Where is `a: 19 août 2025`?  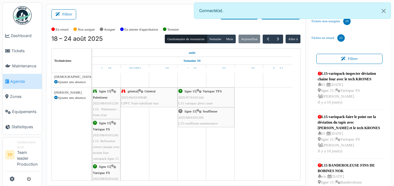 a: 19 août 2025 is located at coordinates (135, 69).